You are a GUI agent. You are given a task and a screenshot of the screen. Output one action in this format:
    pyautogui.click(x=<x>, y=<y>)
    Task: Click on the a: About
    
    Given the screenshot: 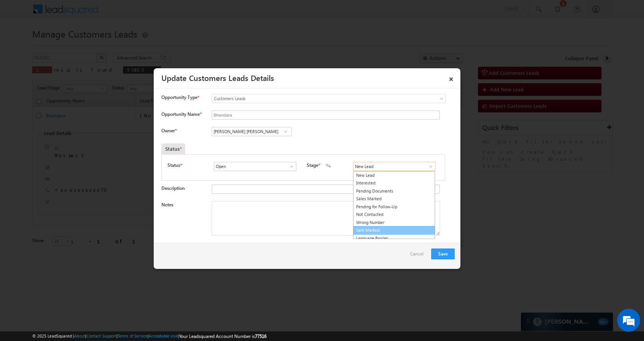 What is the action you would take?
    pyautogui.click(x=79, y=336)
    